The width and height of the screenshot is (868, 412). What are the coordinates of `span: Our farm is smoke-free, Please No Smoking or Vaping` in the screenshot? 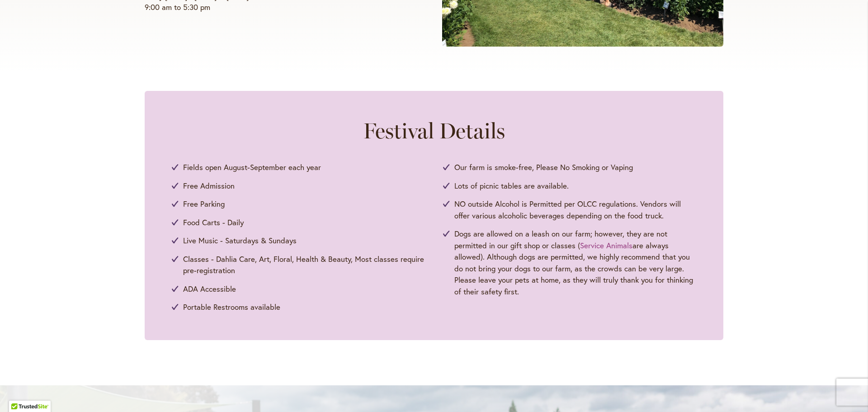 It's located at (544, 167).